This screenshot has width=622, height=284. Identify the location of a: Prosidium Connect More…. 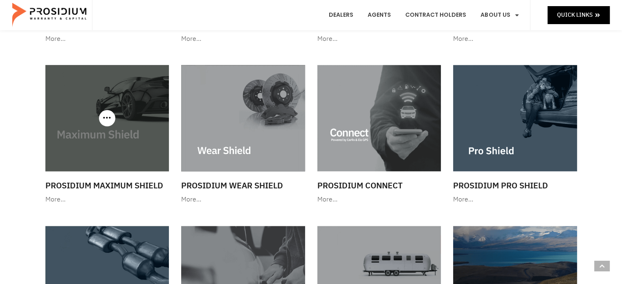
(379, 135).